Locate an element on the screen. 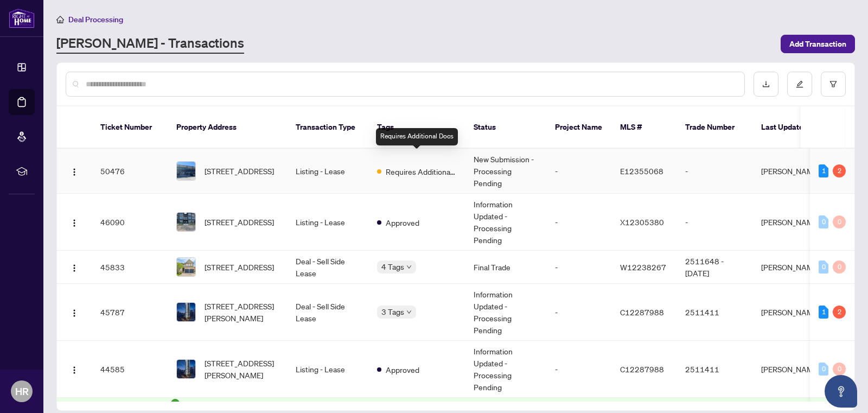 This screenshot has height=413, width=868. button: Open asap is located at coordinates (841, 392).